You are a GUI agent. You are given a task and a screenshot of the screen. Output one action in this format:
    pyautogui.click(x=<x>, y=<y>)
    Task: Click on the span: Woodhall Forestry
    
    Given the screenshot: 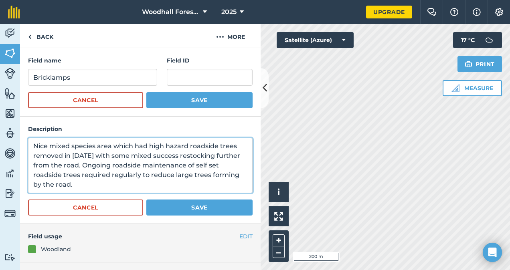 What is the action you would take?
    pyautogui.click(x=171, y=12)
    